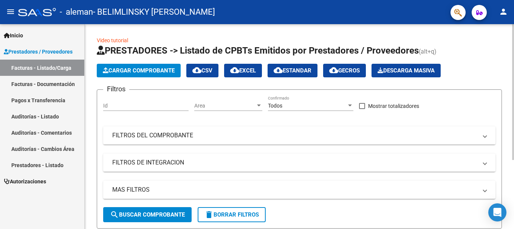  Describe the element at coordinates (504, 12) in the screenshot. I see `mat-icon: person` at that location.